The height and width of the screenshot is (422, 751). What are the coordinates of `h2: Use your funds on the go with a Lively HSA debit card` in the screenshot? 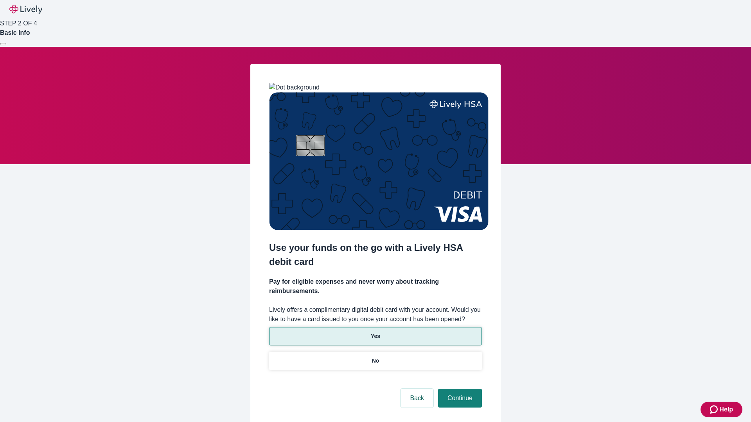 It's located at (375, 255).